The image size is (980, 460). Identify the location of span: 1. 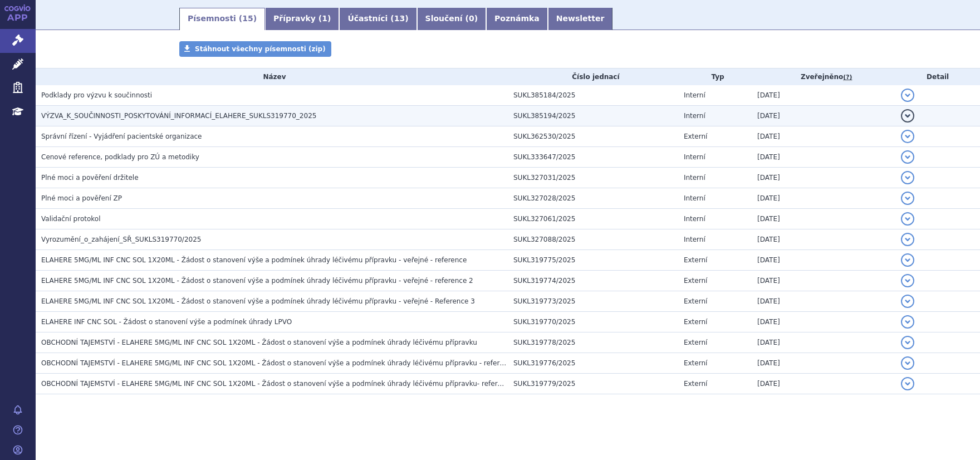
(324, 18).